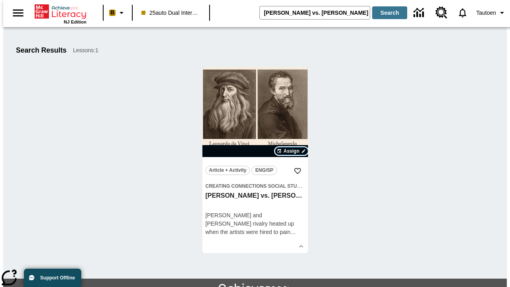 Image resolution: width=510 pixels, height=287 pixels. Describe the element at coordinates (228, 170) in the screenshot. I see `span: Article + Activity` at that location.